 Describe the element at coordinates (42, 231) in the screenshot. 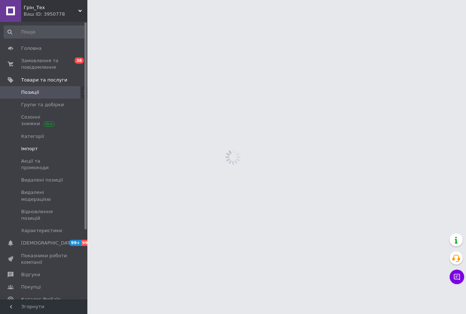

I see `span: Характеристики` at that location.